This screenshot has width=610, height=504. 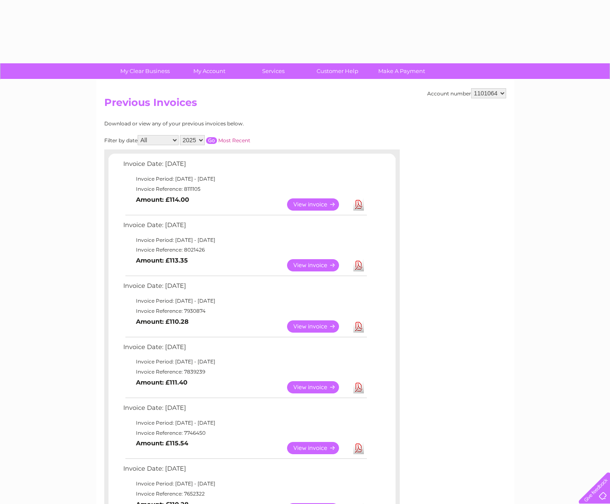 I want to click on div: Account number, so click(x=466, y=93).